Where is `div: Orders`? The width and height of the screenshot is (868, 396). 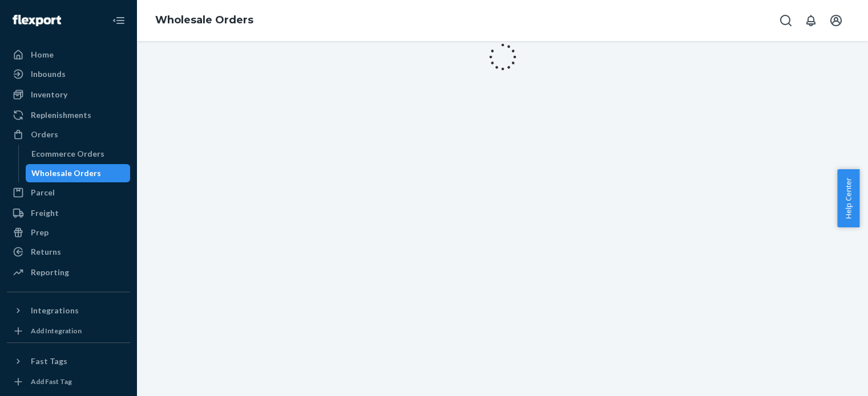
div: Orders is located at coordinates (45, 134).